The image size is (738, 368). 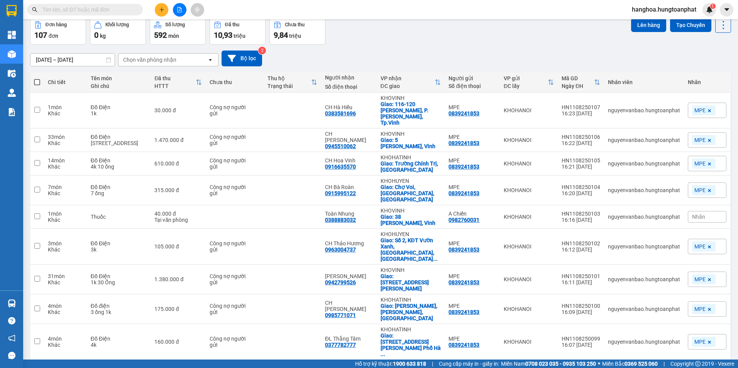 I want to click on div: 33 món, so click(x=65, y=137).